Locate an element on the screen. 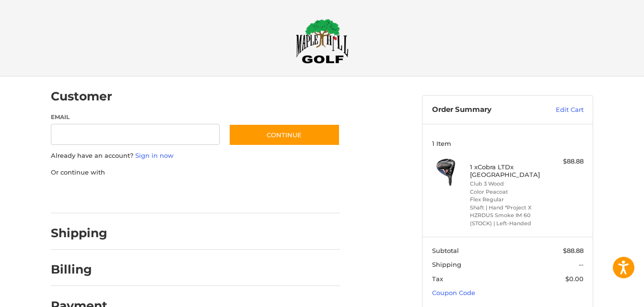 This screenshot has width=644, height=307. div: $88.88 is located at coordinates (564, 162).